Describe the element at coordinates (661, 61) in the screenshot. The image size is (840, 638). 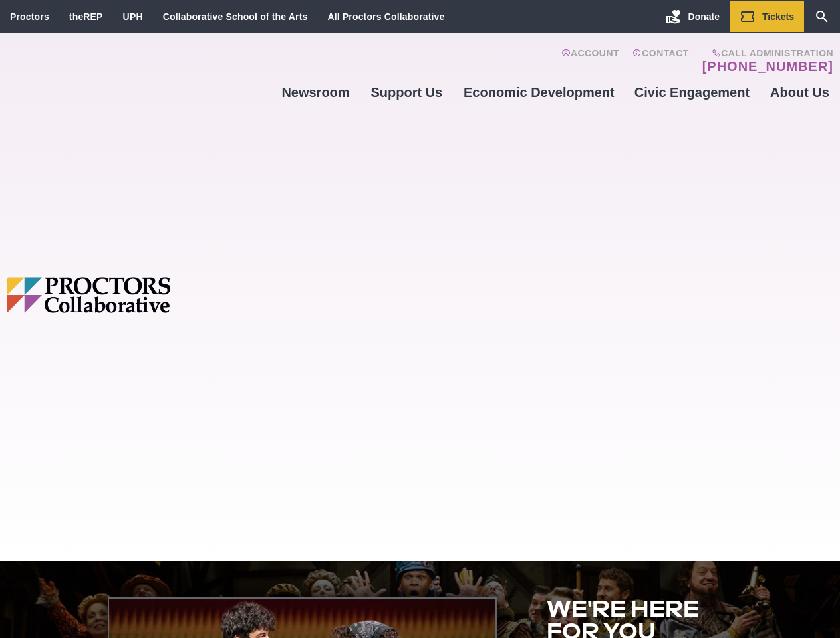
I see `a: Contact` at that location.